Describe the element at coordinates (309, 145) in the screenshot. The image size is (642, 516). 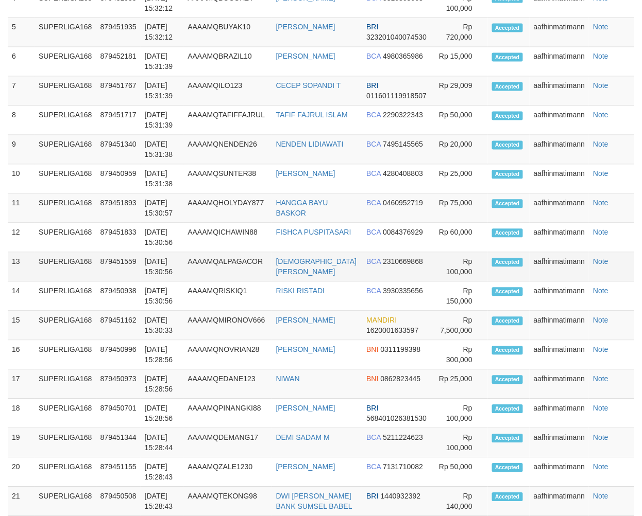
I see `a: NENDEN LIDIAWATI` at that location.